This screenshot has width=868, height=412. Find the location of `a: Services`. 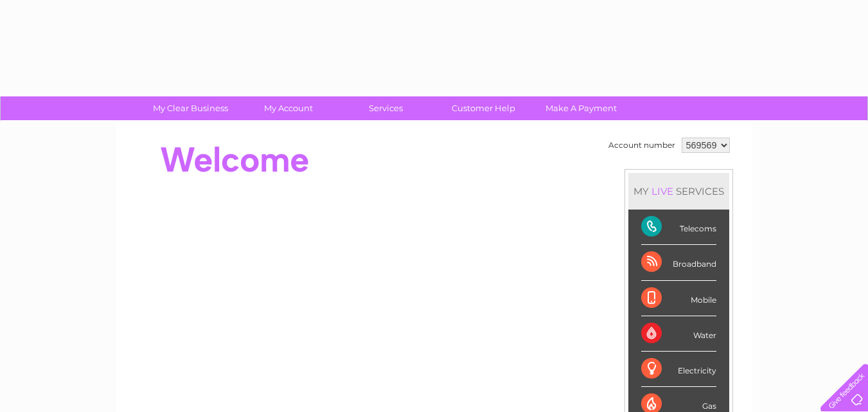

a: Services is located at coordinates (386, 108).